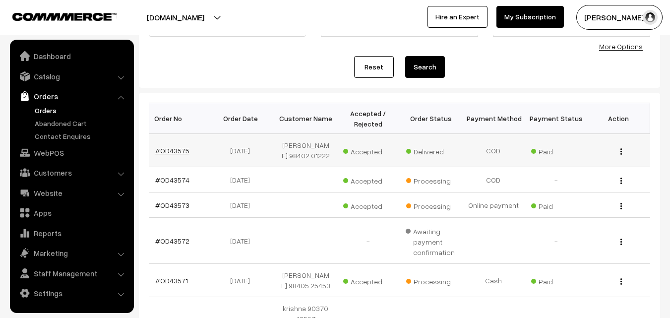 Image resolution: width=670 pixels, height=318 pixels. What do you see at coordinates (81, 136) in the screenshot?
I see `a: Contact Enquires` at bounding box center [81, 136].